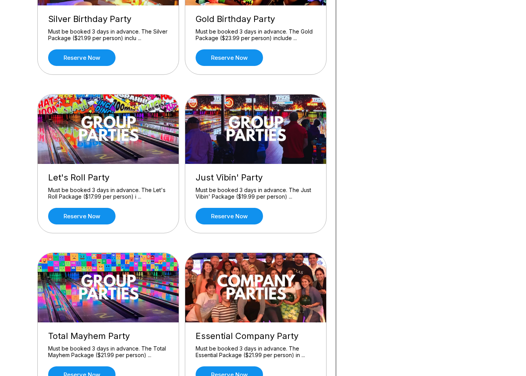 Image resolution: width=526 pixels, height=376 pixels. What do you see at coordinates (256, 352) in the screenshot?
I see `div: Must be booked 3 days in advance. The Essential Package ($21.99 per person) in ...` at bounding box center [256, 352].